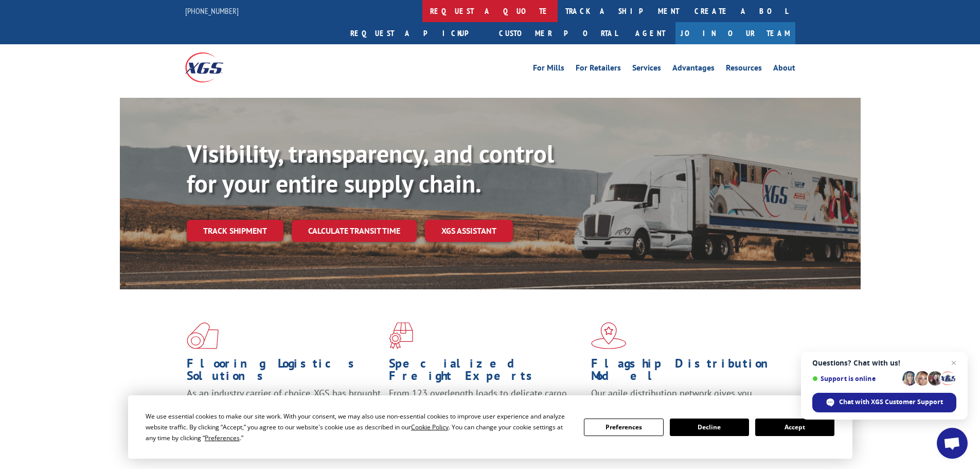  Describe the element at coordinates (401, 336) in the screenshot. I see `img: xgs-icon-focused-on-flooring-red` at that location.